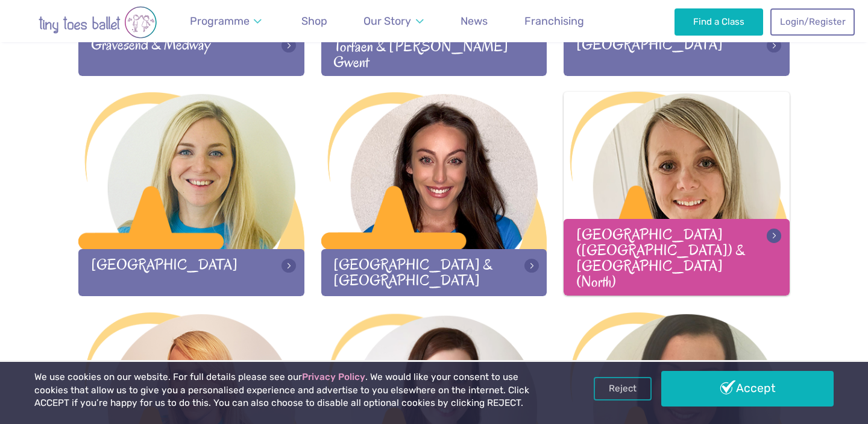 This screenshot has width=868, height=424. Describe the element at coordinates (812, 22) in the screenshot. I see `a: Login/Register` at that location.